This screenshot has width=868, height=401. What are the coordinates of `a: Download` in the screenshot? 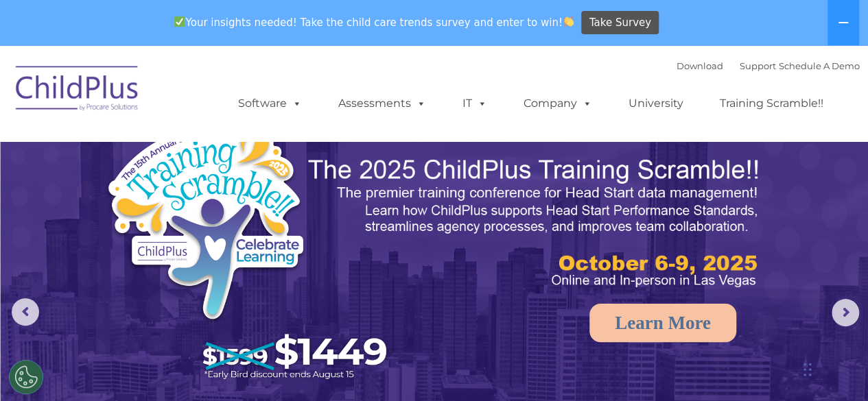 It's located at (700, 66).